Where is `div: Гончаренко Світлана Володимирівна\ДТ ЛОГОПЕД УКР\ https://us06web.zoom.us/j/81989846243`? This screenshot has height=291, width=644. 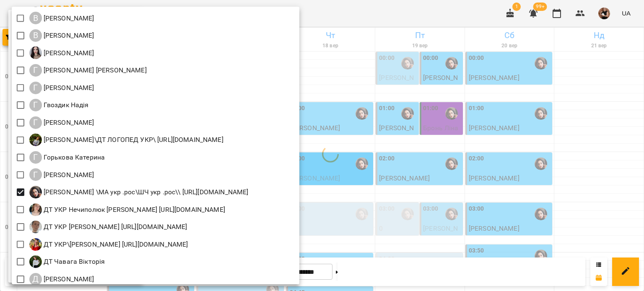 div: Гончаренко Світлана Володимирівна\ДТ ЛОГОПЕД УКР\ https://us06web.zoom.us/j/81989846243 is located at coordinates (126, 140).